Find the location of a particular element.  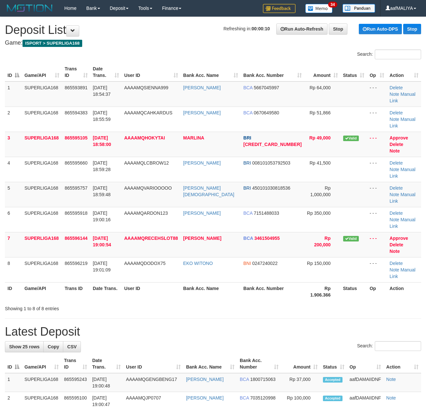

span: 865595105 is located at coordinates (76, 138).